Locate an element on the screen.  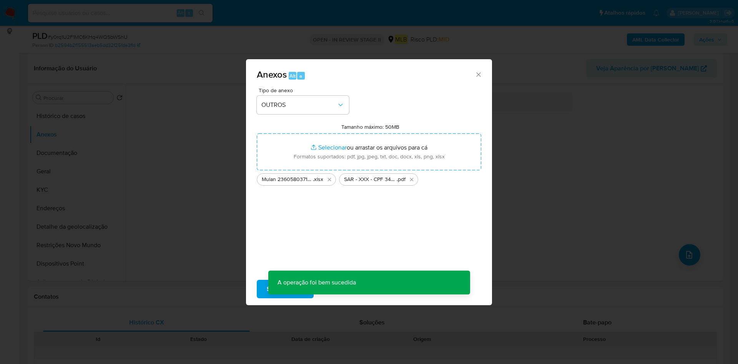
label: Tamanho máximo: 50MB is located at coordinates (370, 127).